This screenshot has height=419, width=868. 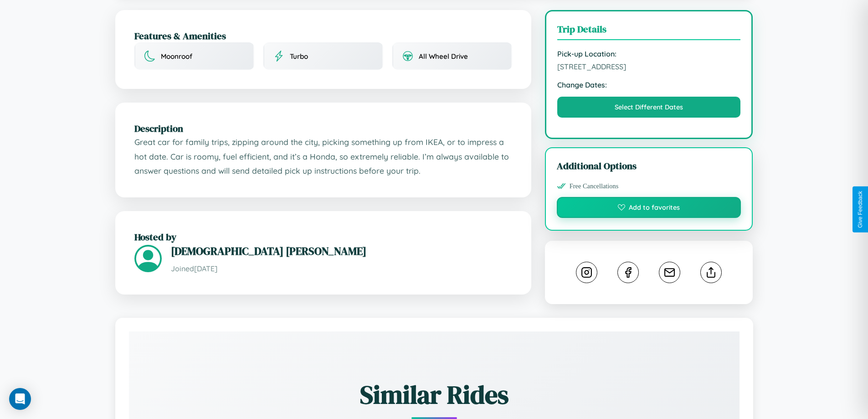 I want to click on strong: Pick-up Location:, so click(x=649, y=54).